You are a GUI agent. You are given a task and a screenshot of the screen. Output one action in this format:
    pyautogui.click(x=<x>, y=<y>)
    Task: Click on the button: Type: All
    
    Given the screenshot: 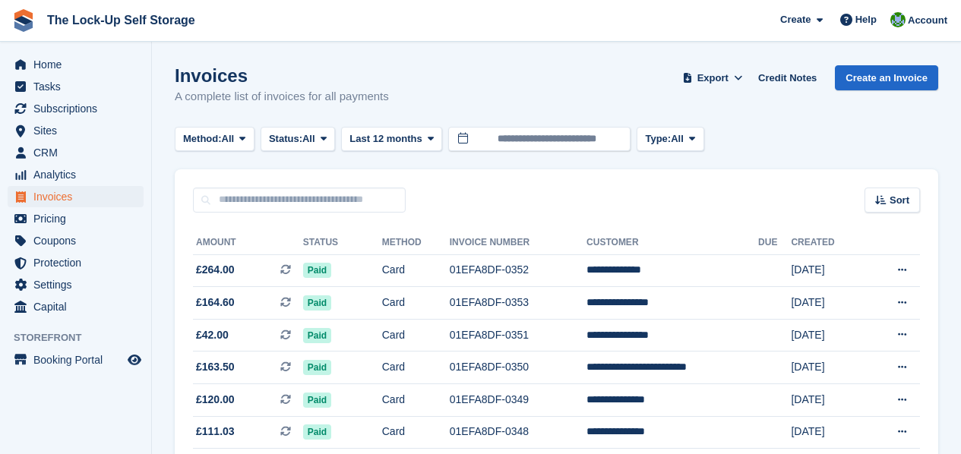 What is the action you would take?
    pyautogui.click(x=670, y=139)
    